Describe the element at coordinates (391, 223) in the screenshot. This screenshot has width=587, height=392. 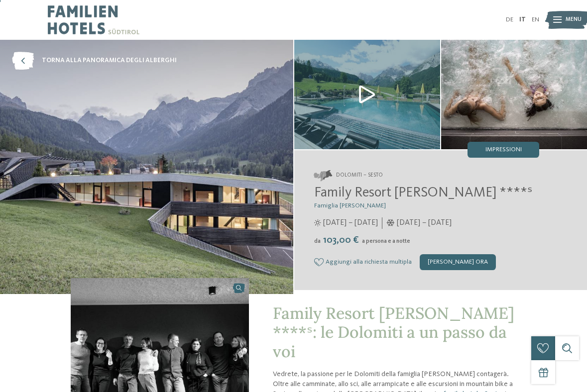
I see `i: Orari d'apertura inverno` at that location.